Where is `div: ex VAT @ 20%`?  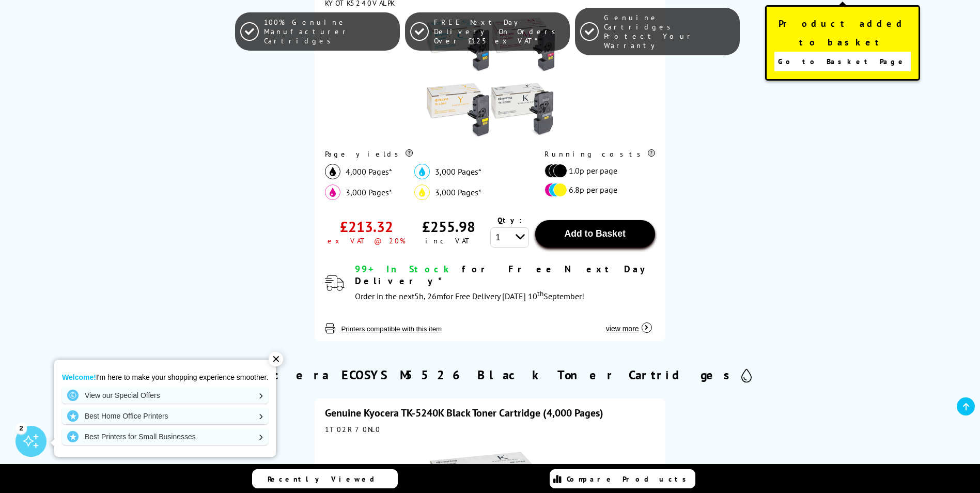
div: ex VAT @ 20% is located at coordinates (366, 241).